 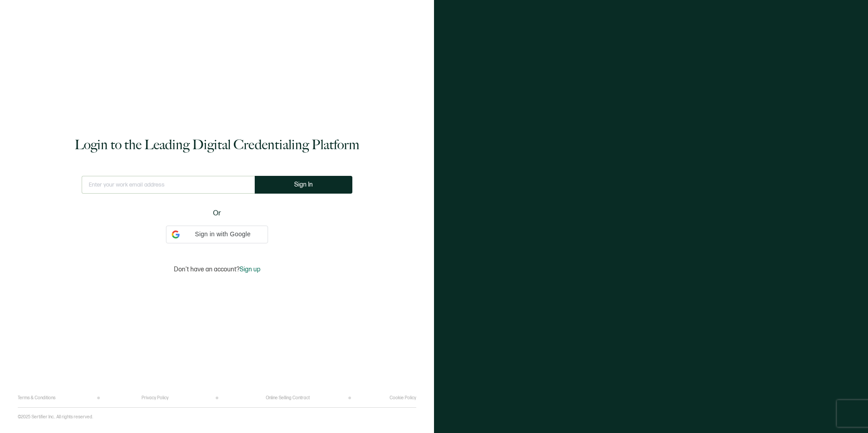 I want to click on span: Sign in with Google, so click(x=223, y=234).